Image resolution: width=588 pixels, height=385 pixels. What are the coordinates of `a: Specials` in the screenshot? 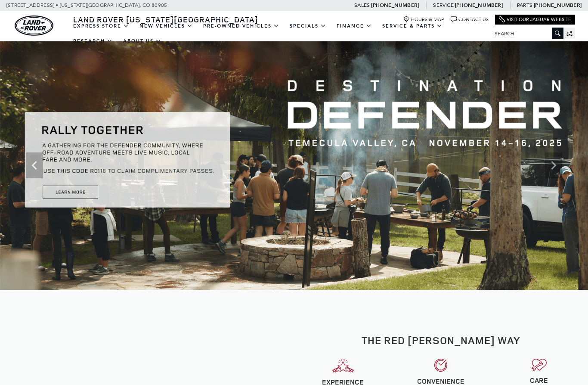 It's located at (308, 26).